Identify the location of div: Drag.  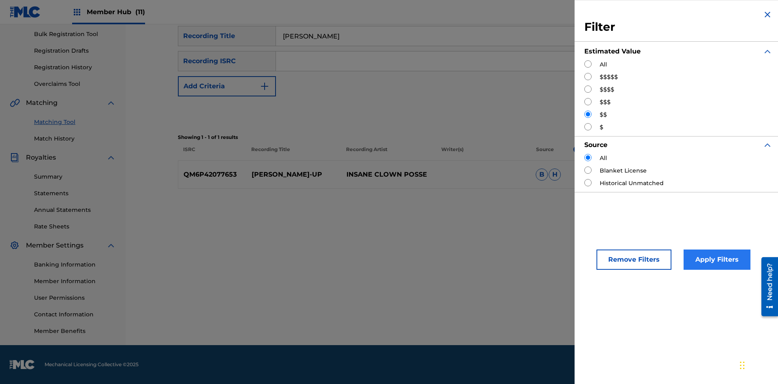
(742, 365).